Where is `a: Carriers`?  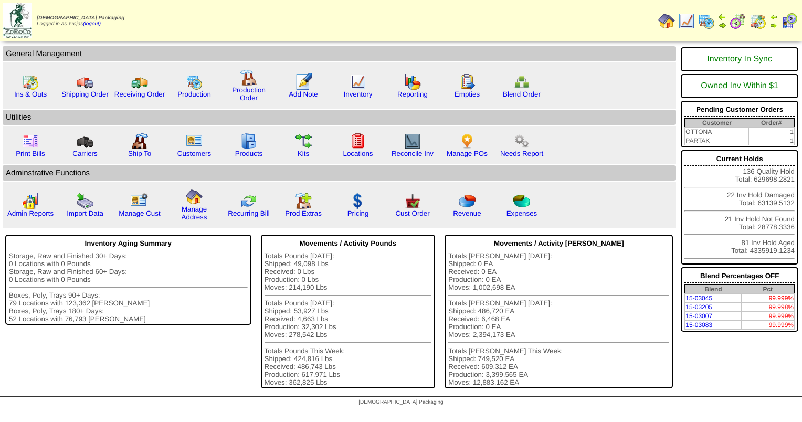 a: Carriers is located at coordinates (85, 153).